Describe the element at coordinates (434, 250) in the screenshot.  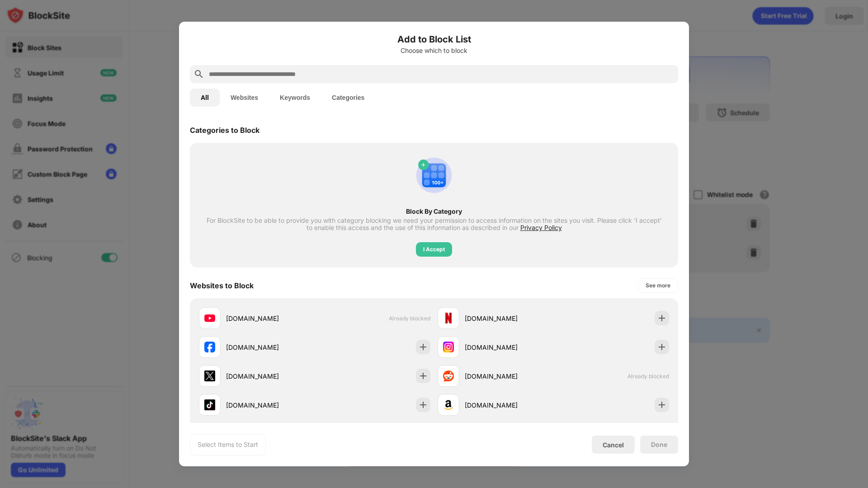
I see `div: I Accept` at that location.